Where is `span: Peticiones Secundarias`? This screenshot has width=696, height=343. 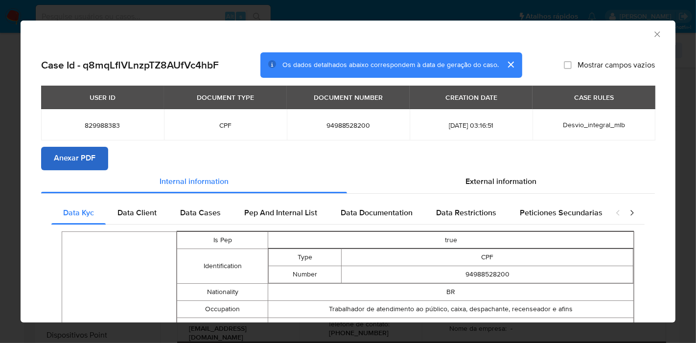 span: Peticiones Secundarias is located at coordinates (561, 212).